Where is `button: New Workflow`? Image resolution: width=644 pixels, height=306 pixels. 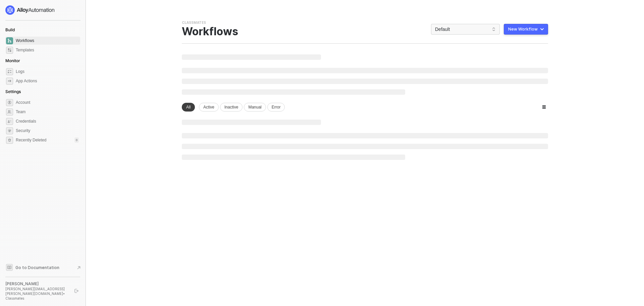
button: New Workflow is located at coordinates (526, 29).